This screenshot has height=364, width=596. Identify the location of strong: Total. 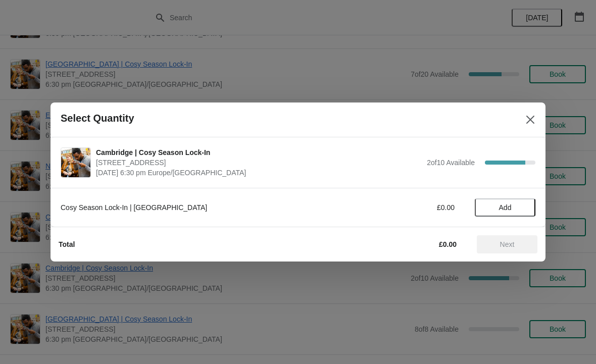
(67, 244).